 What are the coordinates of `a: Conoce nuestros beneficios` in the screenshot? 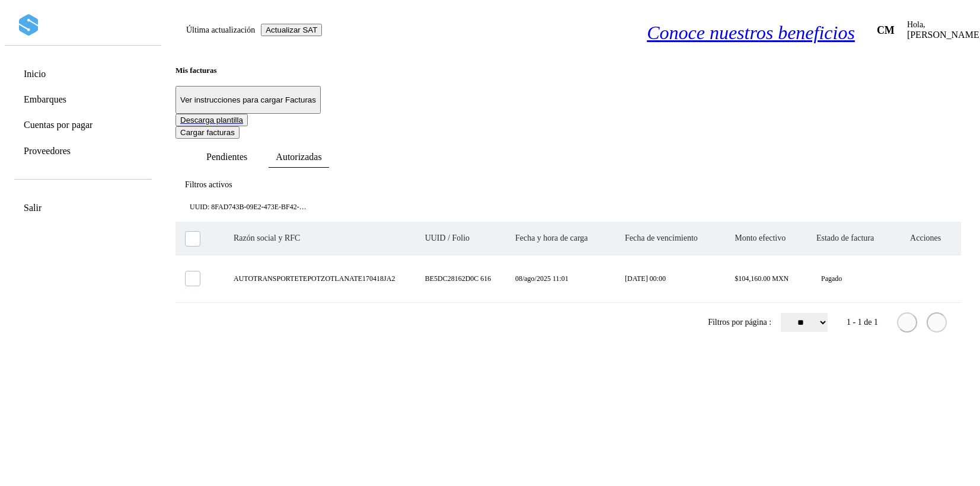 It's located at (751, 33).